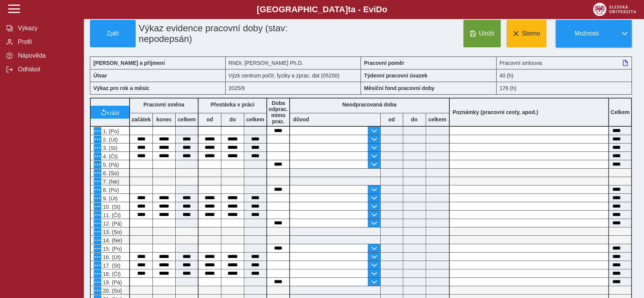 This screenshot has height=298, width=644. Describe the element at coordinates (587, 34) in the screenshot. I see `button: Možnosti` at that location.